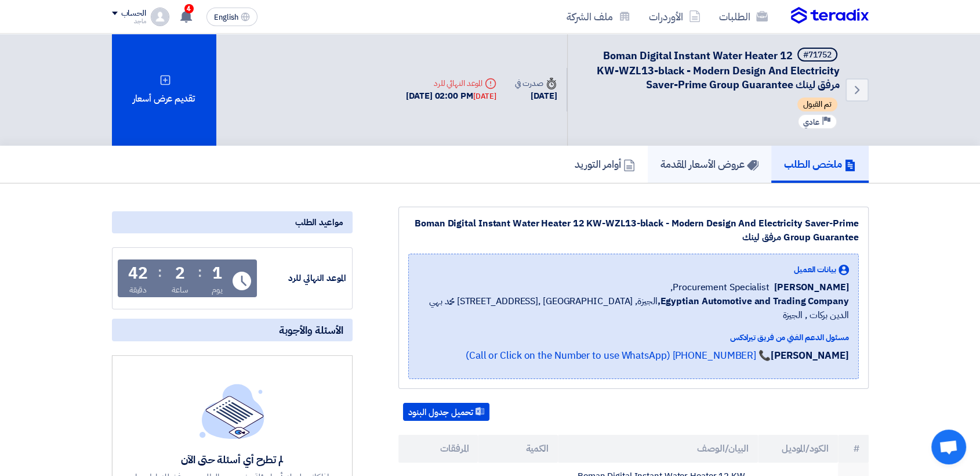 The width and height of the screenshot is (980, 476). What do you see at coordinates (598, 17) in the screenshot?
I see `a: ملف الشركة` at bounding box center [598, 17].